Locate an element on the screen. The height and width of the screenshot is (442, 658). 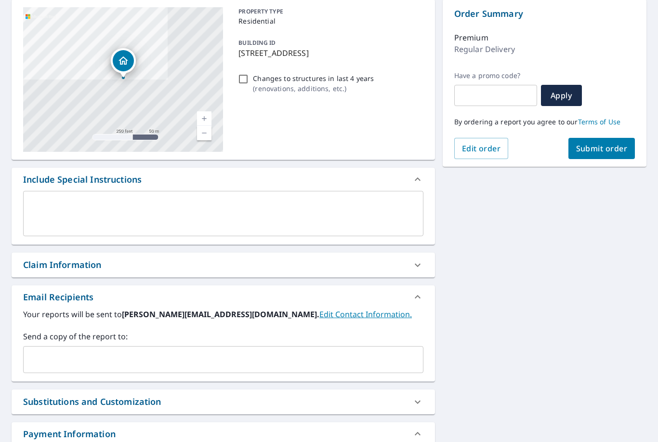
p: Changes to structures in last 4 years is located at coordinates (313, 78).